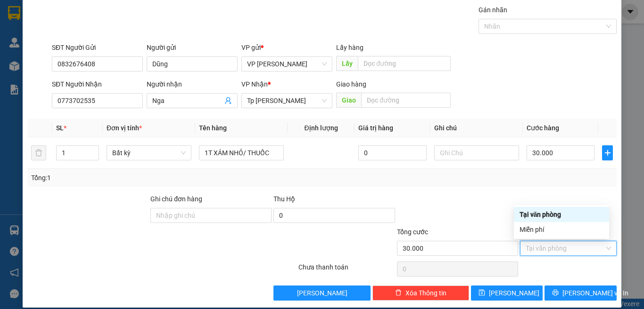  Describe the element at coordinates (392, 153) in the screenshot. I see `input: 0` at that location.